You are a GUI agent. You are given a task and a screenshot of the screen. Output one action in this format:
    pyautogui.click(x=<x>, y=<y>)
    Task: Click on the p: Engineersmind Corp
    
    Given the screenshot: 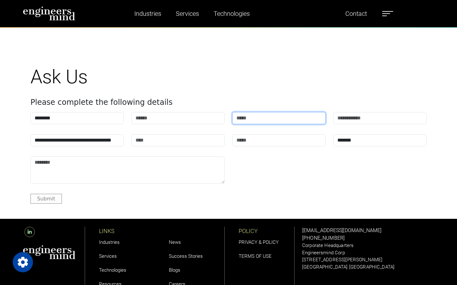 What is the action you would take?
    pyautogui.click(x=368, y=253)
    